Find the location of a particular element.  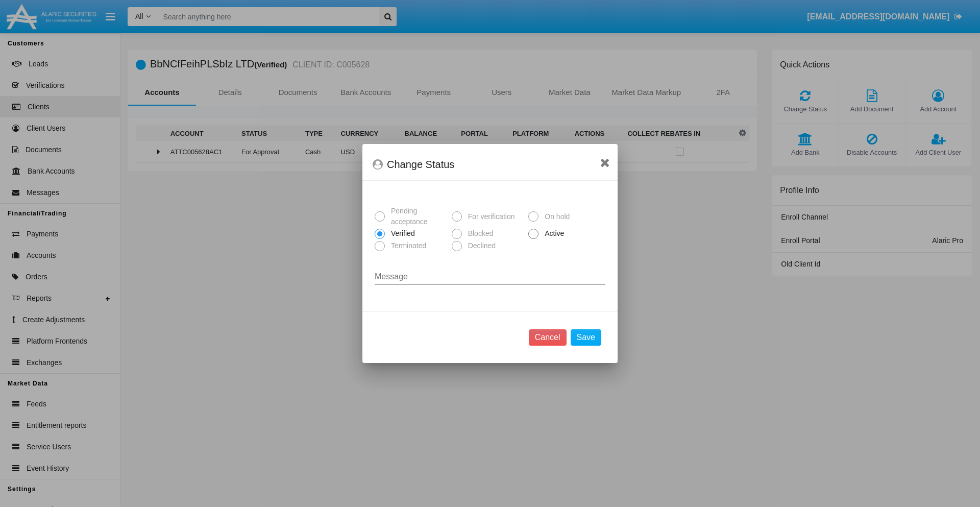

span: Verified is located at coordinates (401, 234).